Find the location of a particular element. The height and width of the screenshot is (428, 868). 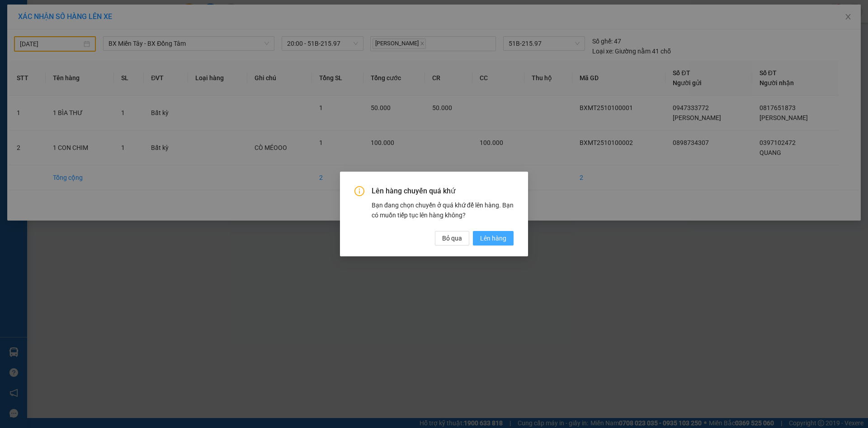

button: Lên hàng is located at coordinates (493, 238).